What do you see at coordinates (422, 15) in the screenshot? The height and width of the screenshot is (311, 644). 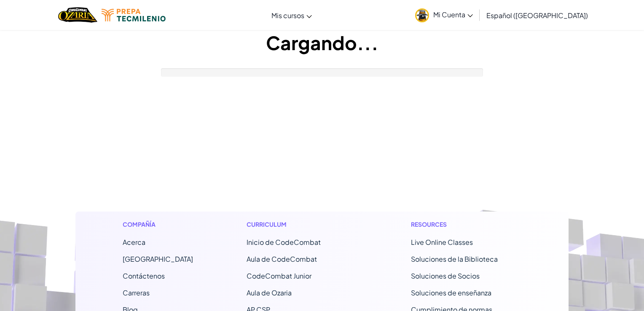 I see `img: avatar` at bounding box center [422, 15].